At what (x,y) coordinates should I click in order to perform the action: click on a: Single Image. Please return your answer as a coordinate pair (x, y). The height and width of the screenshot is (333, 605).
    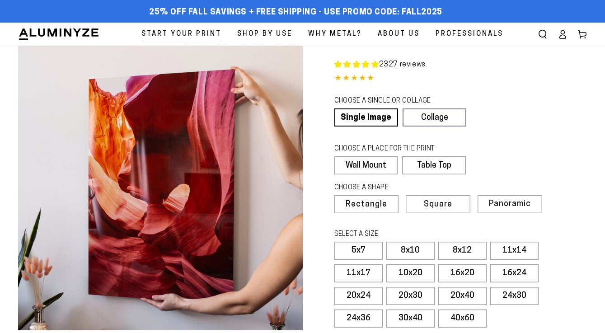
    Looking at the image, I should click on (366, 118).